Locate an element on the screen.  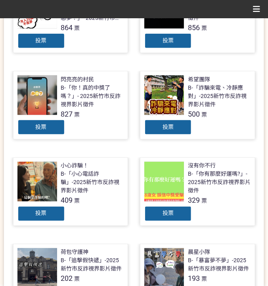
div: B-「詐騙來電、冷靜應對」-2025新竹市反詐視界影片徵件 is located at coordinates (219, 96).